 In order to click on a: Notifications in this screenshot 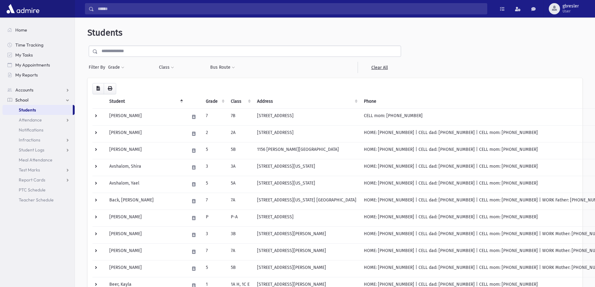, I will do `click(38, 130)`.